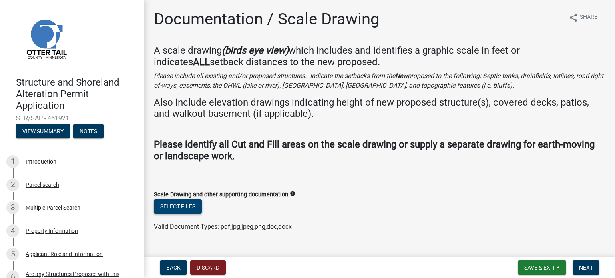  I want to click on h1: Documentation / Scale Drawing, so click(266, 19).